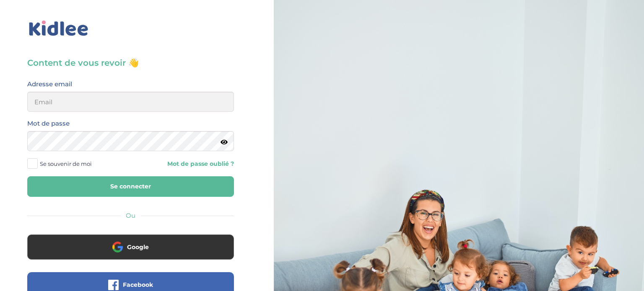 The height and width of the screenshot is (291, 644). I want to click on img: google.png, so click(117, 247).